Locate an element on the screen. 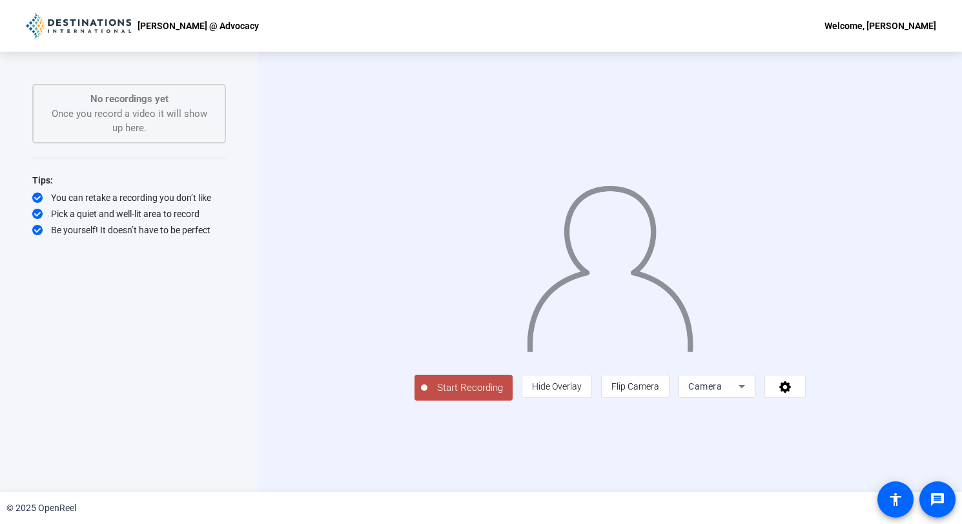 The image size is (962, 524). img: OpenReel logo is located at coordinates (78, 26).